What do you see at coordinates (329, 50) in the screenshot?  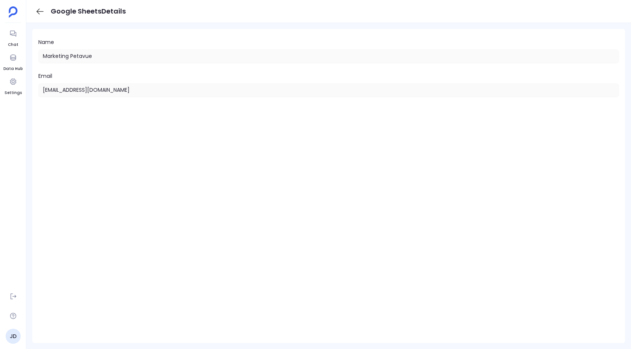 I see `label: Name` at bounding box center [329, 50].